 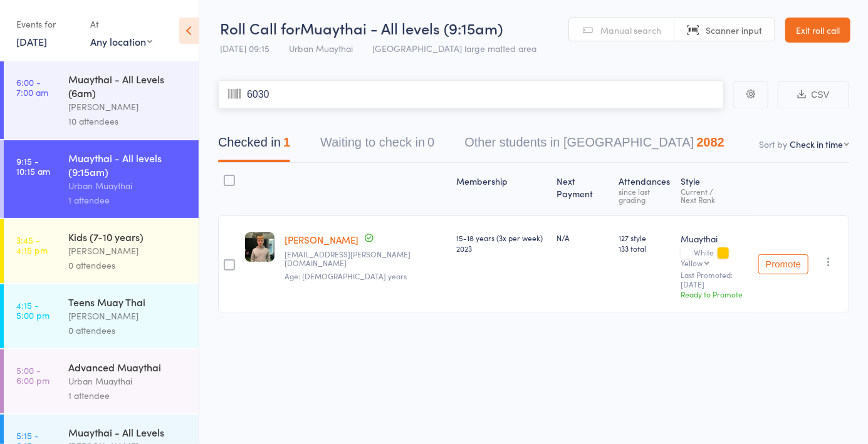 I want to click on div: Kids (7-10 years), so click(x=128, y=237).